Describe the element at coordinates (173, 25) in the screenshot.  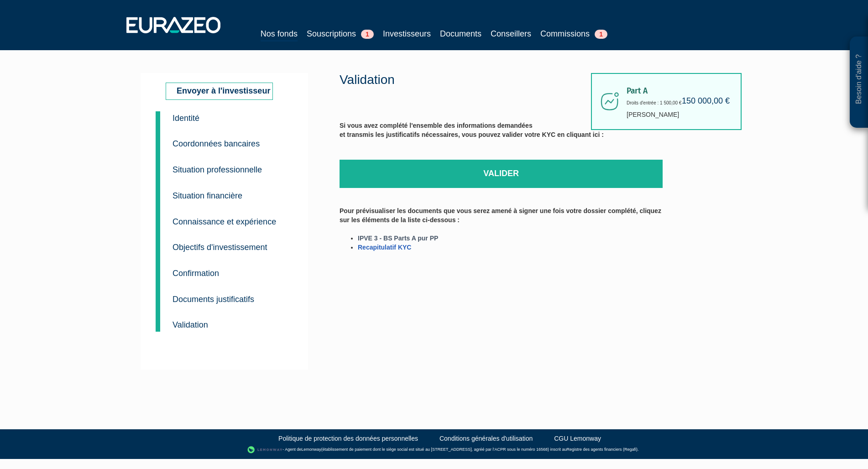
I see `img: 1732889491-logotype_eurazeo_blanc_rvb.png` at that location.